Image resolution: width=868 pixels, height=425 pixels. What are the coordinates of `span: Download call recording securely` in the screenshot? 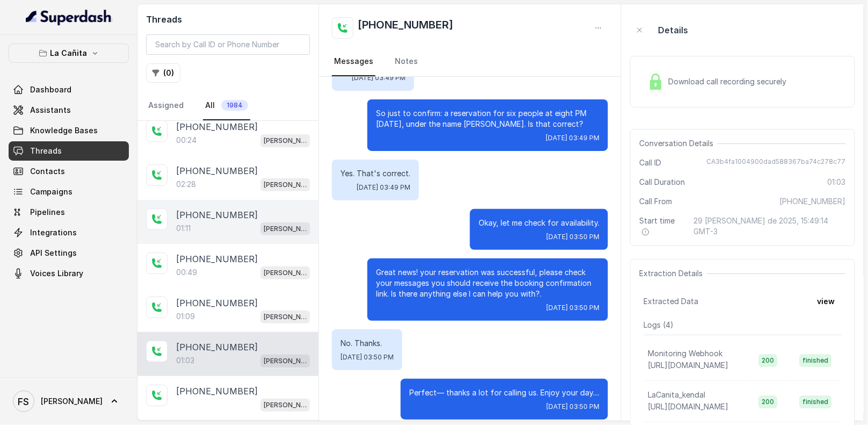 It's located at (730, 82).